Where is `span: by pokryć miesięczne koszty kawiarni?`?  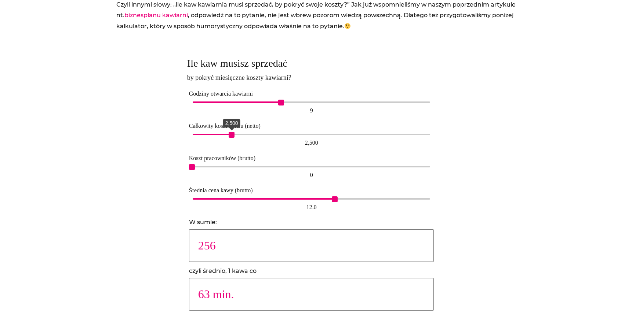 span: by pokryć miesięczne koszty kawiarni? is located at coordinates (311, 78).